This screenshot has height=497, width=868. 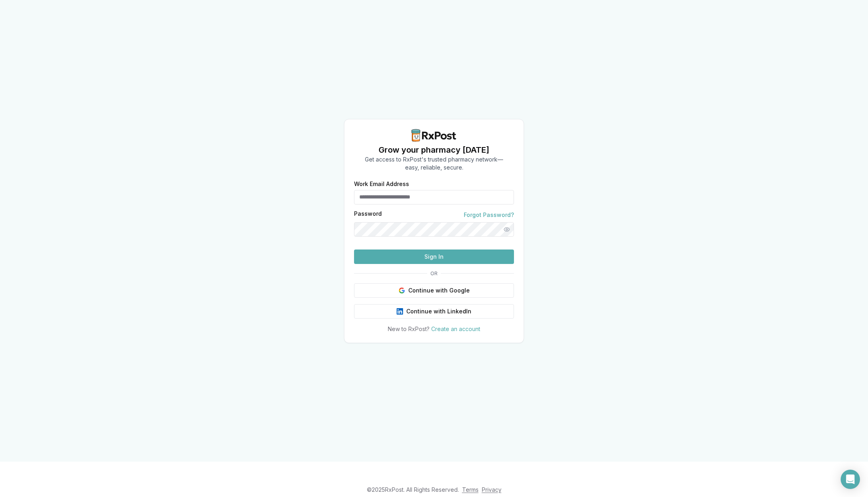 What do you see at coordinates (507, 229) in the screenshot?
I see `button: Show password` at bounding box center [507, 229].